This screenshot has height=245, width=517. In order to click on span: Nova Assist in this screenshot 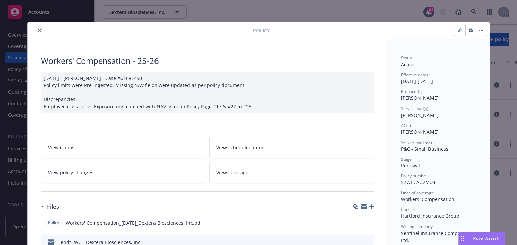, I will do `click(486, 238)`.